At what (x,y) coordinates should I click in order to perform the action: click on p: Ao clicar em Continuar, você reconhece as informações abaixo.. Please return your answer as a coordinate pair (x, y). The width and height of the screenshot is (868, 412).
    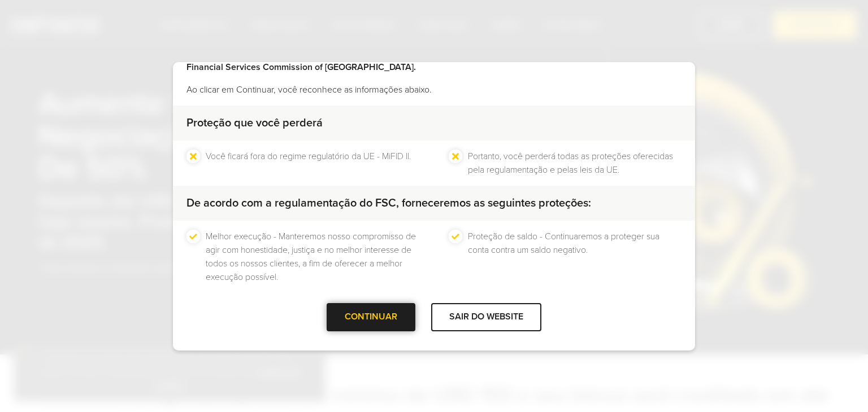
    Looking at the image, I should click on (434, 90).